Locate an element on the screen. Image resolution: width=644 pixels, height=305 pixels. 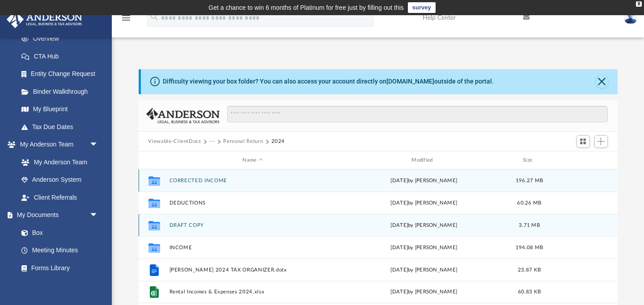
a: Meeting Minutes is located at coordinates (60, 251).